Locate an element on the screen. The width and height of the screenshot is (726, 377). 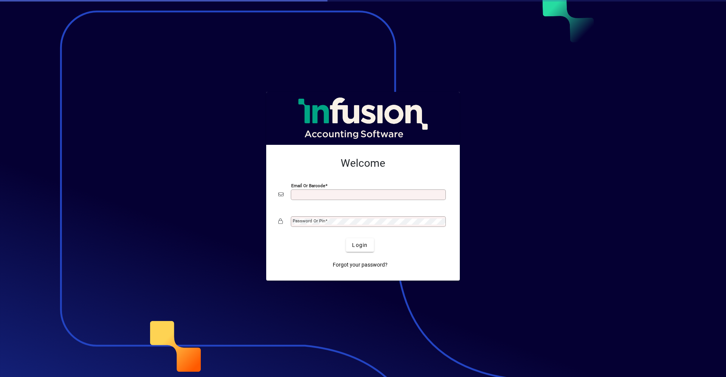
mat-label: Email or Barcode is located at coordinates (308, 186).